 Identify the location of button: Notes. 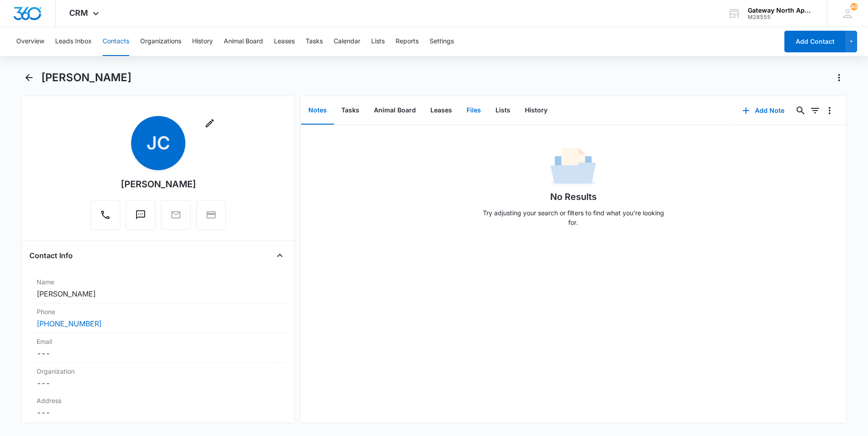
(317, 110).